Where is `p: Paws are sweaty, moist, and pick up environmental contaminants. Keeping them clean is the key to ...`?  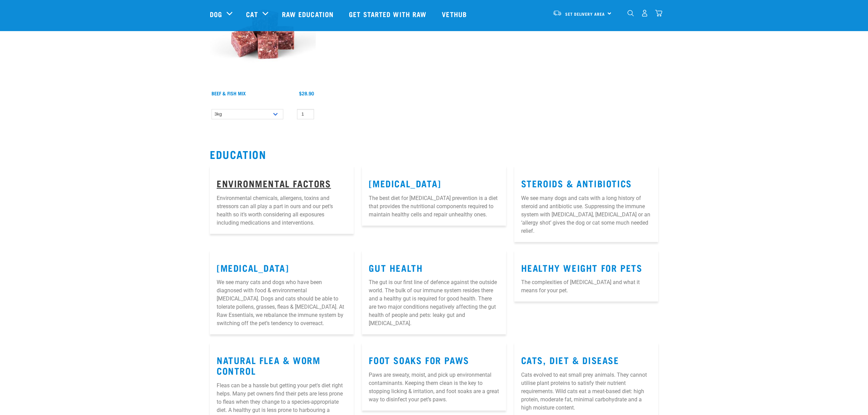
p: Paws are sweaty, moist, and pick up environmental contaminants. Keeping them clean is the key to ... is located at coordinates (434, 387).